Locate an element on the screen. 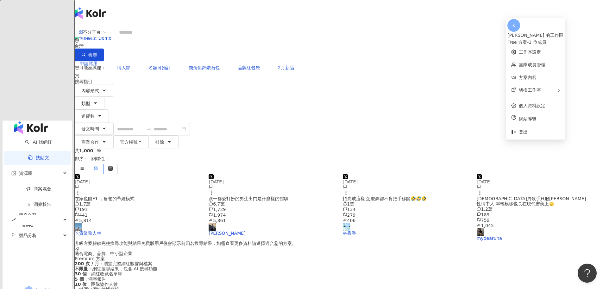 The image size is (603, 289). button: 品牌紅包袋 is located at coordinates (249, 67).